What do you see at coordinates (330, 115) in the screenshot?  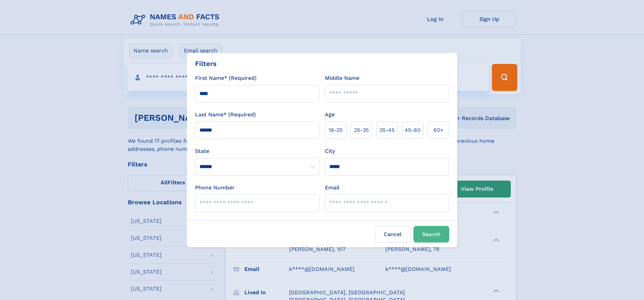 I see `label: Age` at bounding box center [330, 115].